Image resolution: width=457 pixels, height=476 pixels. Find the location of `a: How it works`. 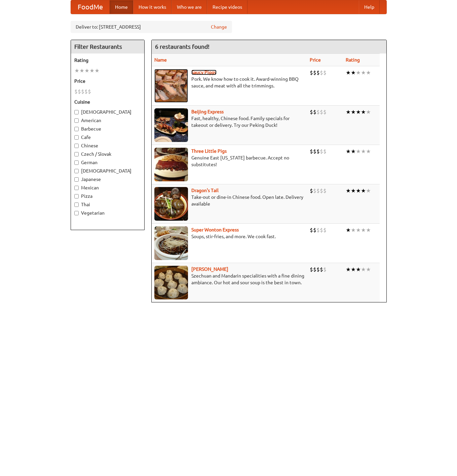

a: How it works is located at coordinates (152, 7).